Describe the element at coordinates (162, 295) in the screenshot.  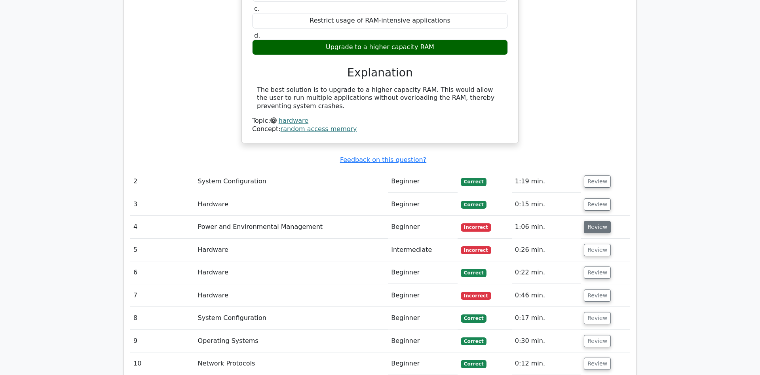
I see `td: 7` at that location.